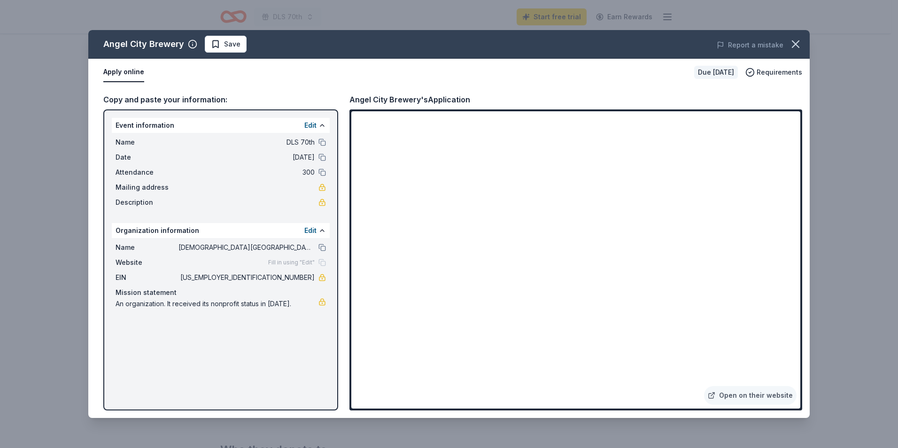  What do you see at coordinates (124, 72) in the screenshot?
I see `button: Apply online` at bounding box center [124, 72].